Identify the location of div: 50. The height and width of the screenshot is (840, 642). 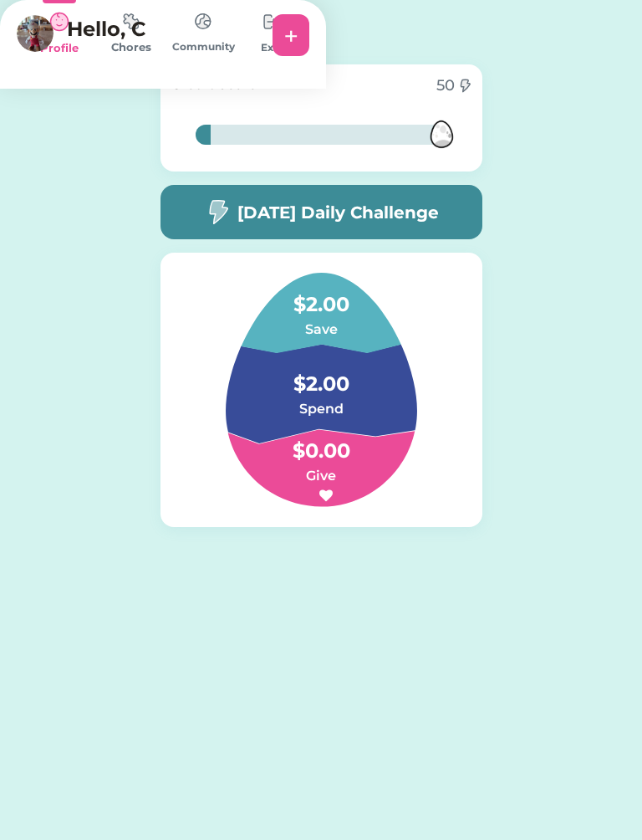
(446, 85).